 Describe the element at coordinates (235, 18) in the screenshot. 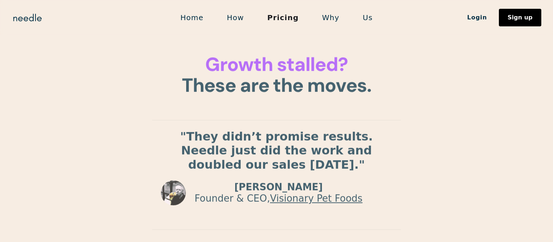

I see `a: How` at that location.